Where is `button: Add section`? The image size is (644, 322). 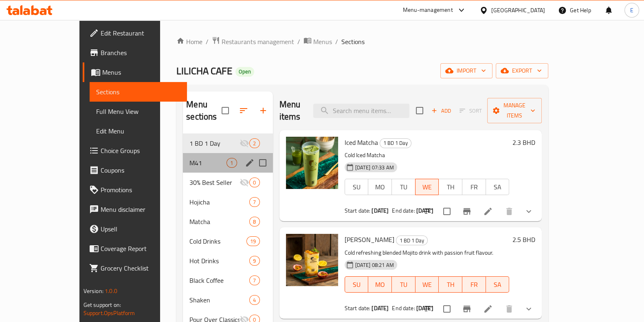 button: Add section is located at coordinates (263, 111).